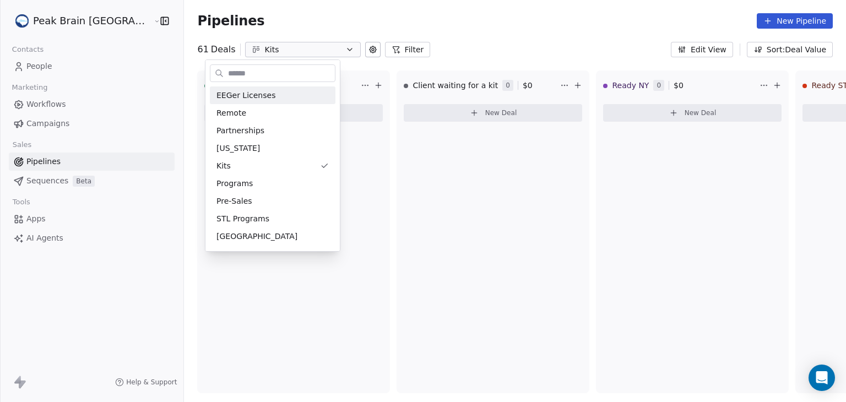  What do you see at coordinates (243, 219) in the screenshot?
I see `span: STL Programs` at bounding box center [243, 219].